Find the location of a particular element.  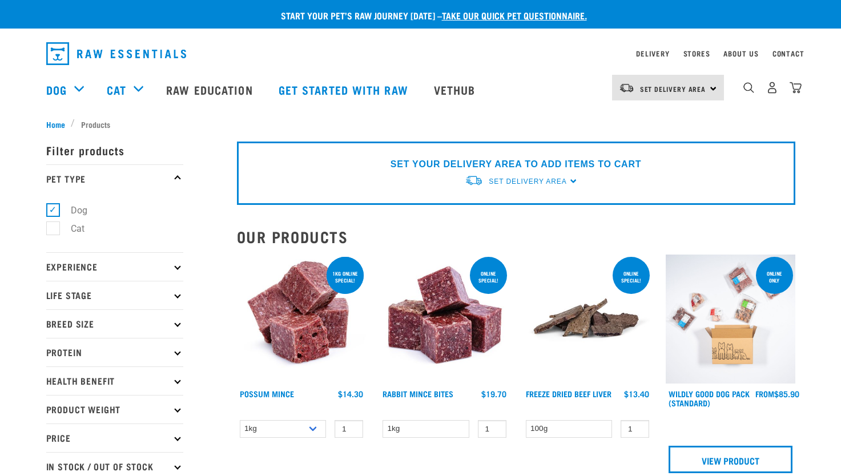

img: Whole Minced Rabbit Cubes 01 is located at coordinates (444, 319).